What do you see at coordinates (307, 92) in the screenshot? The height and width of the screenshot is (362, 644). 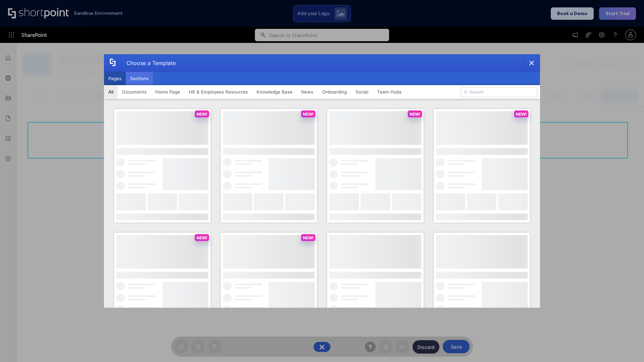 I see `button: News` at bounding box center [307, 92].